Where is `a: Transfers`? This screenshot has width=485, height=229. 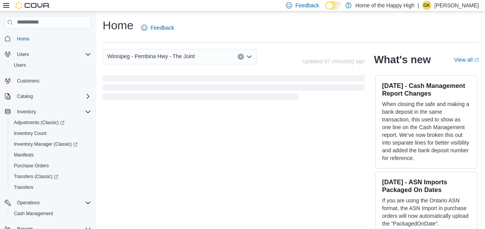 a: Transfers is located at coordinates (24, 187).